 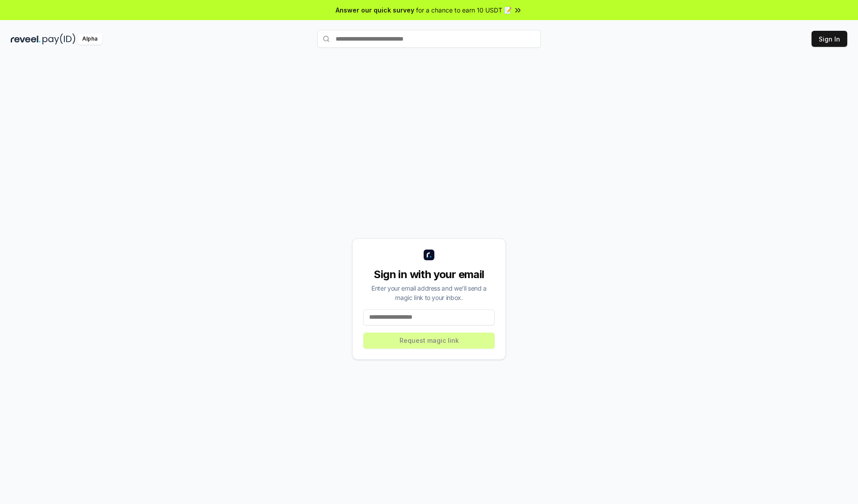 I want to click on span: for a chance to earn 10 USDT 📝, so click(x=464, y=10).